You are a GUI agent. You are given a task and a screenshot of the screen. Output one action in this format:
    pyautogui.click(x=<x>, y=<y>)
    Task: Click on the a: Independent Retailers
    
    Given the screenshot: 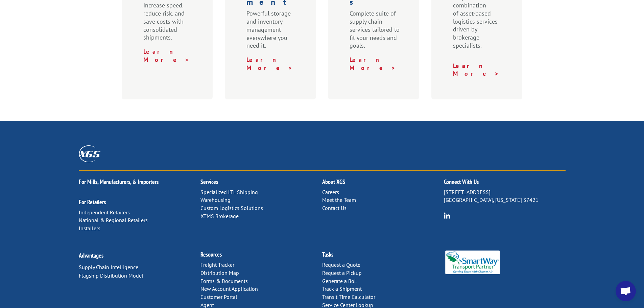 What is the action you would take?
    pyautogui.click(x=104, y=212)
    